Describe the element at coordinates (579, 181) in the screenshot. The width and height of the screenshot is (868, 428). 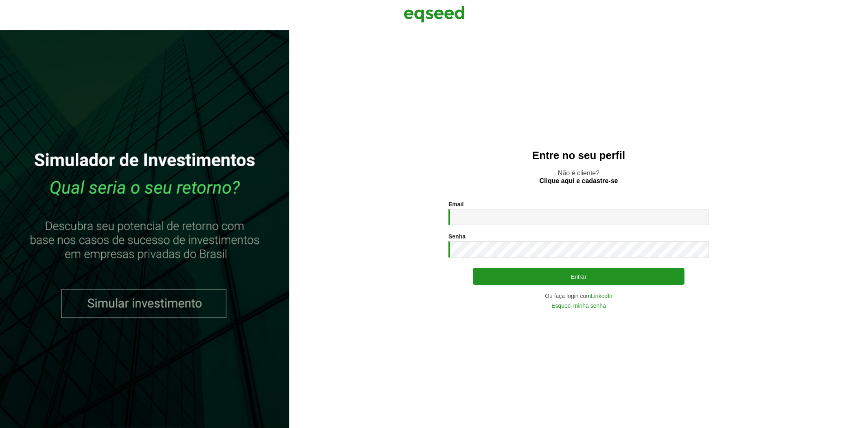
I see `a: Clique aqui e cadastre-se` at that location.